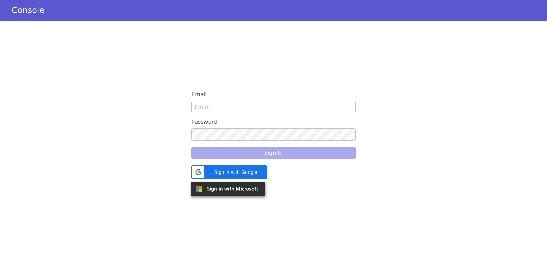  What do you see at coordinates (228, 189) in the screenshot?
I see `img: azure.svg` at bounding box center [228, 189].